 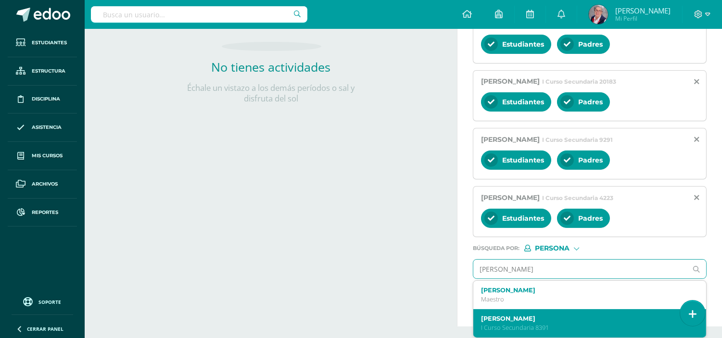 What do you see at coordinates (585, 328) in the screenshot?
I see `p: I Curso Secundaria 8391` at bounding box center [585, 328].